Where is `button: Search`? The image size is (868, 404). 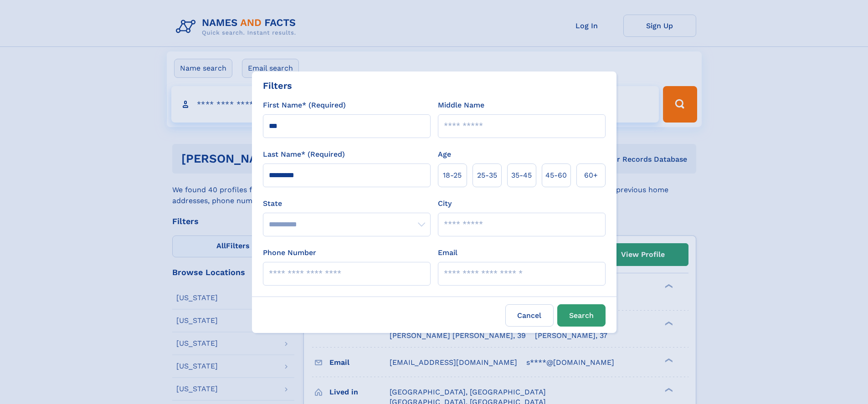
button: Search is located at coordinates (581, 315).